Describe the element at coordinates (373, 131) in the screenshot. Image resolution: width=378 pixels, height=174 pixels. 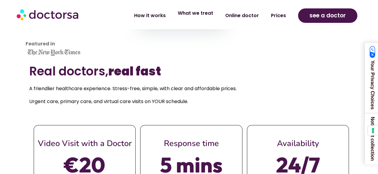
I see `button: Your consent preferences for tracking technologies` at that location.